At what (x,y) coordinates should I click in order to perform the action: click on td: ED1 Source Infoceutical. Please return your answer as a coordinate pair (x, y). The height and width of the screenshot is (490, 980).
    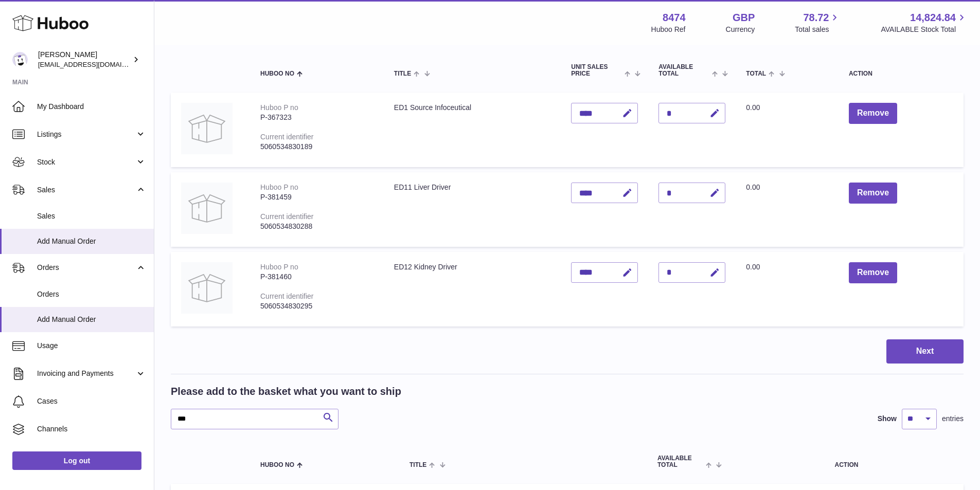
    Looking at the image, I should click on (472, 130).